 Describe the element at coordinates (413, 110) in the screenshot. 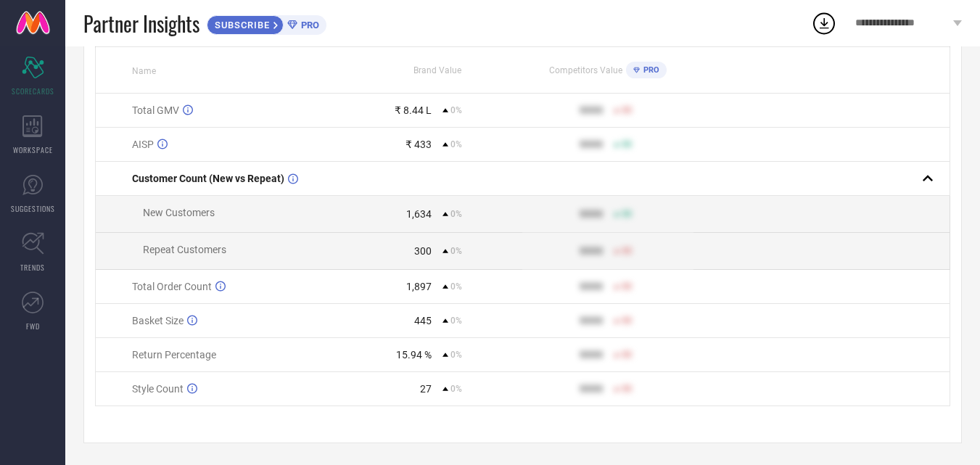

I see `div: ₹ 8.44 L` at that location.